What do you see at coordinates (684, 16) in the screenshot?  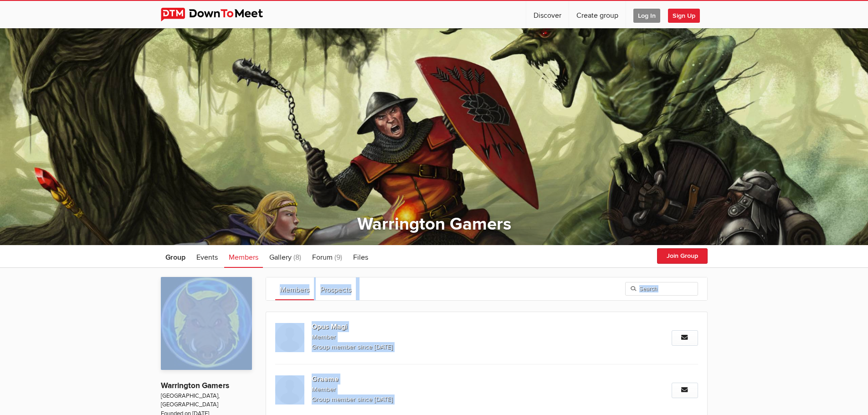 I see `span: Sign Up` at bounding box center [684, 16].